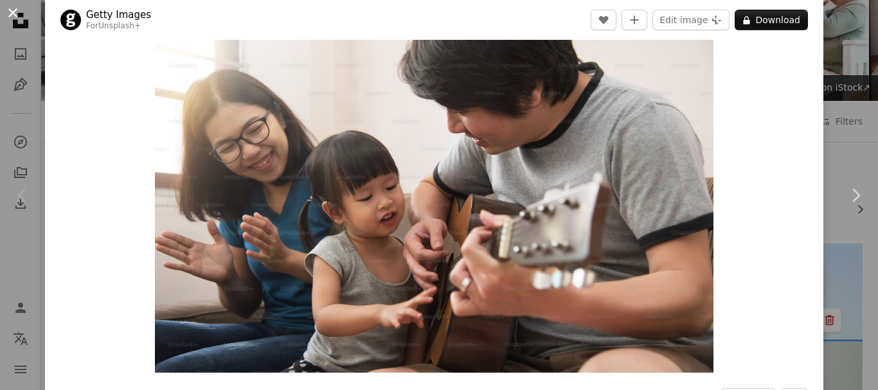  What do you see at coordinates (856, 195) in the screenshot?
I see `a: Next` at bounding box center [856, 195].